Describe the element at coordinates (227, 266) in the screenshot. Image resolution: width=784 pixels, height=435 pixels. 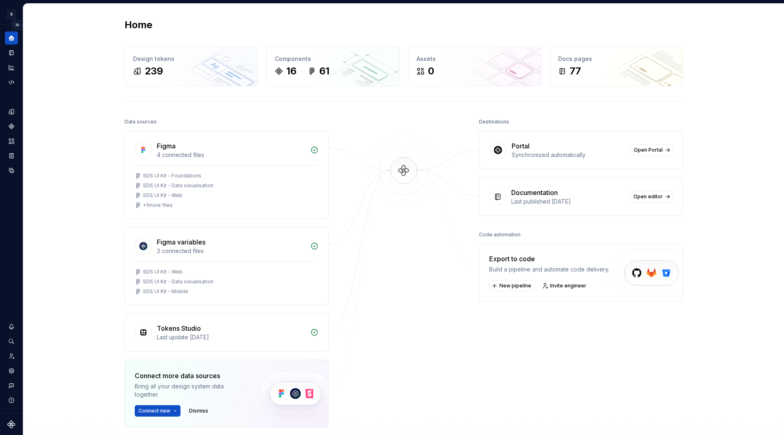
I see `a: Figma variables3 connected filesSDS UI Kit - WebSDS UI Kit - Data visualisationSDS UI Kit - Mobile` at that location.